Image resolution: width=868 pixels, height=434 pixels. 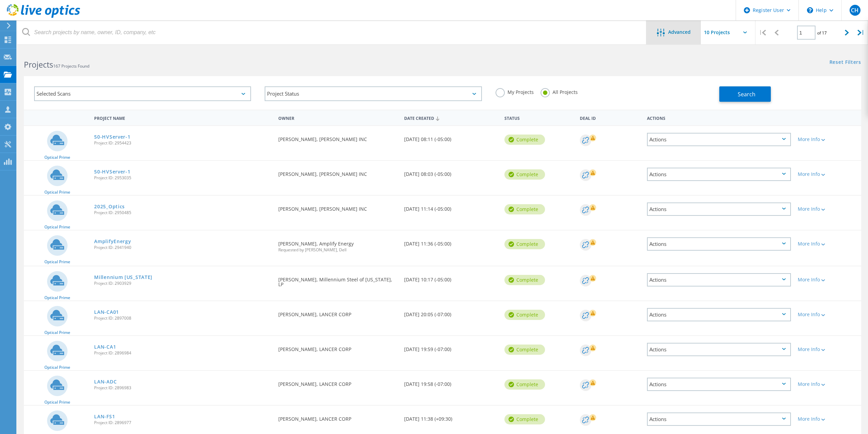 I want to click on span: Project ID: 2896984, so click(x=183, y=353).